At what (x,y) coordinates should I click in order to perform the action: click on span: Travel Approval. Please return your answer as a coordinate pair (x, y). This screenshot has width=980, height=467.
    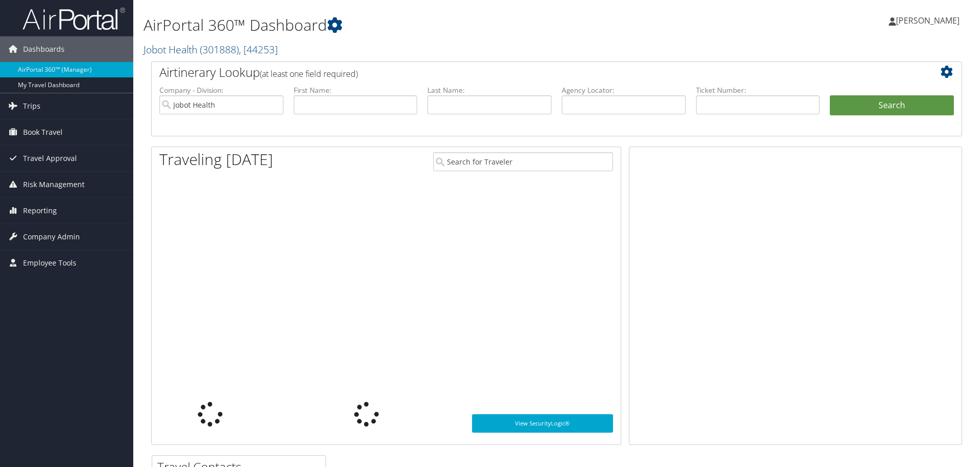
    Looking at the image, I should click on (50, 158).